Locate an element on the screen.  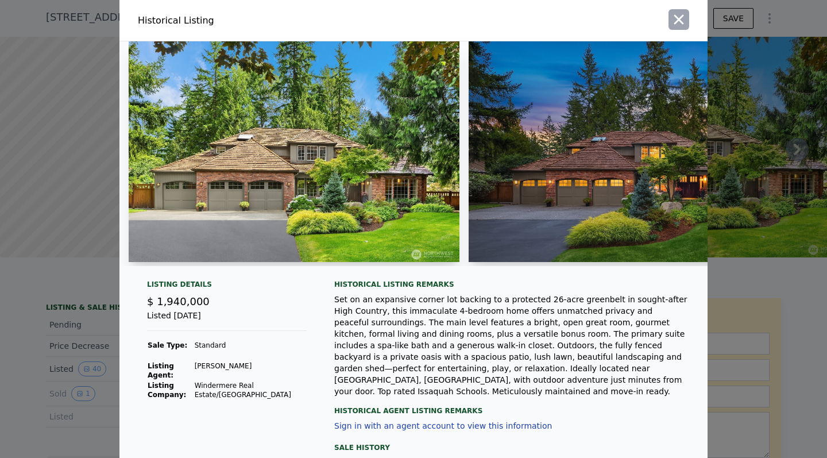
span: $ 1,940,000 is located at coordinates (178, 301).